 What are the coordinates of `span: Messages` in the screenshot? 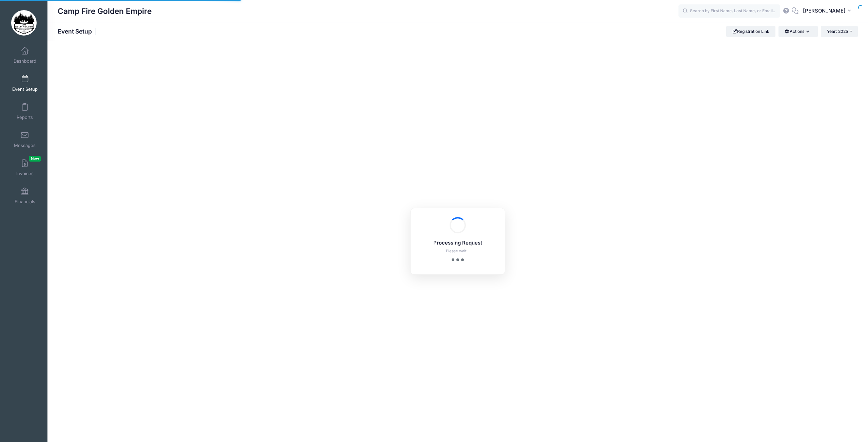 It's located at (25, 145).